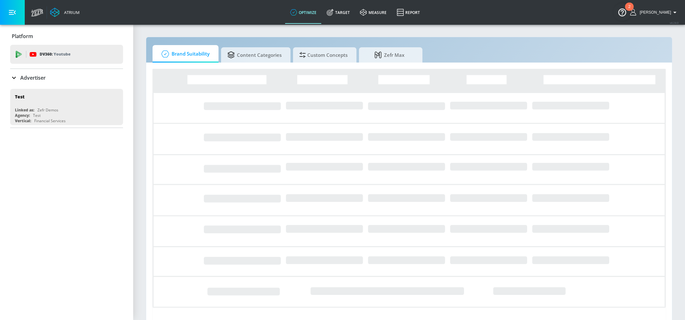 The width and height of the screenshot is (685, 320). What do you see at coordinates (67, 78) in the screenshot?
I see `div: Advertiser` at bounding box center [67, 78].